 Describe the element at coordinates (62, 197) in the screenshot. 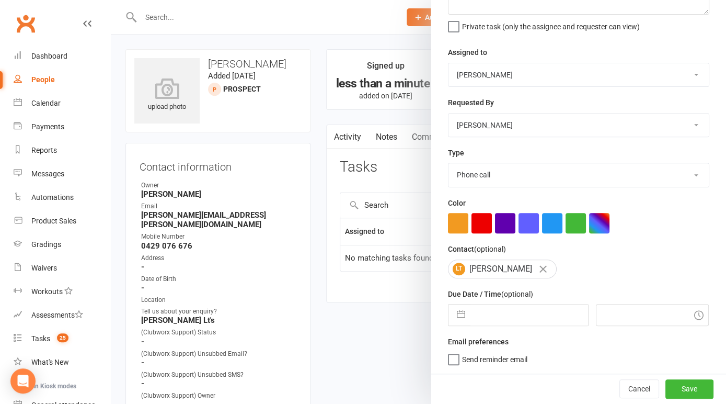

I see `a: Automations` at that location.